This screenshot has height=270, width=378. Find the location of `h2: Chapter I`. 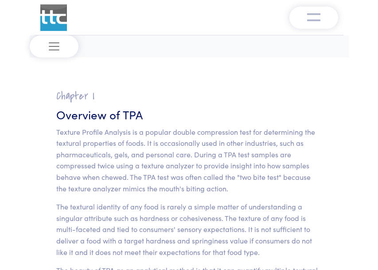

h2: Chapter I is located at coordinates (189, 96).